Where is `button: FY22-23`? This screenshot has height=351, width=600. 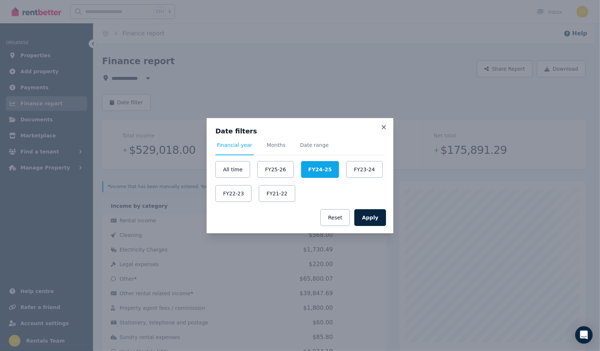 button: FY22-23 is located at coordinates (233, 194).